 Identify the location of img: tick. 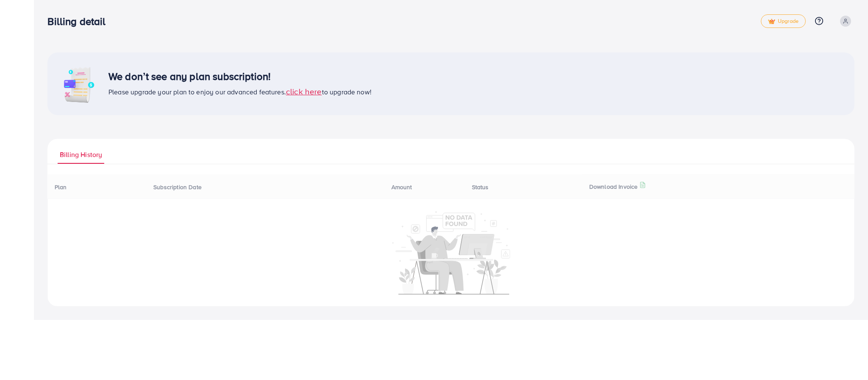
(771, 22).